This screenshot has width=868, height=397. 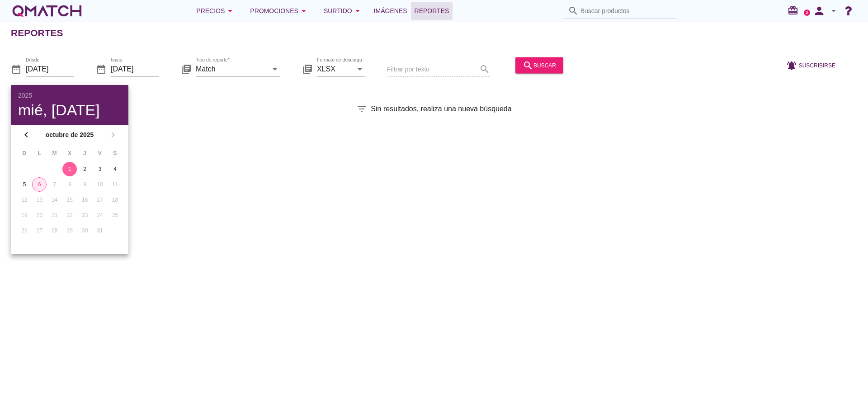 I want to click on span: Sin resultados, realiza una nueva búsqueda, so click(x=441, y=109).